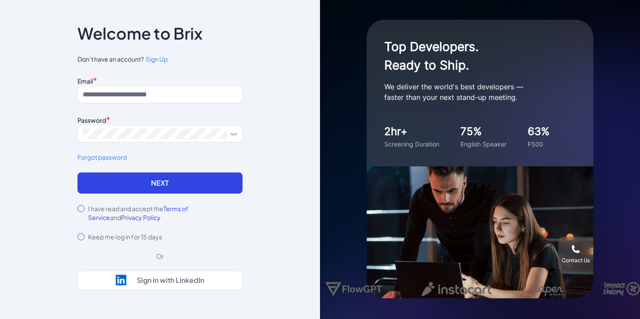 Image resolution: width=640 pixels, height=319 pixels. I want to click on label: I have read and accept the and, so click(165, 213).